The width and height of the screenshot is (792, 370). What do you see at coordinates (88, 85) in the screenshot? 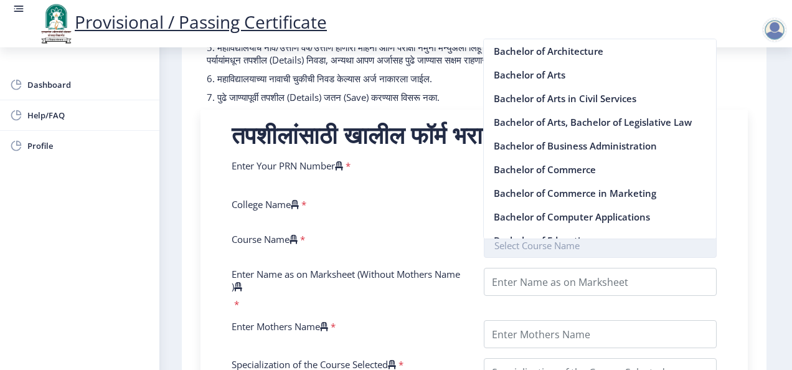
I see `span: Dashboard` at bounding box center [88, 85].